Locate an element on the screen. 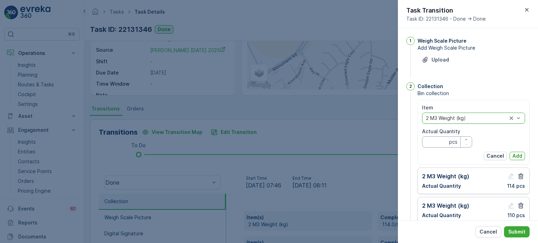 The height and width of the screenshot is (243, 538). p: pcs is located at coordinates (453, 142).